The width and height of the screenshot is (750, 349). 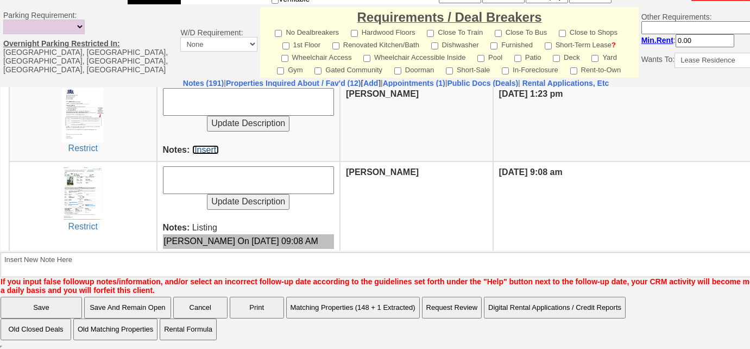 What do you see at coordinates (289, 68) in the screenshot?
I see `label: Gym` at bounding box center [289, 68].